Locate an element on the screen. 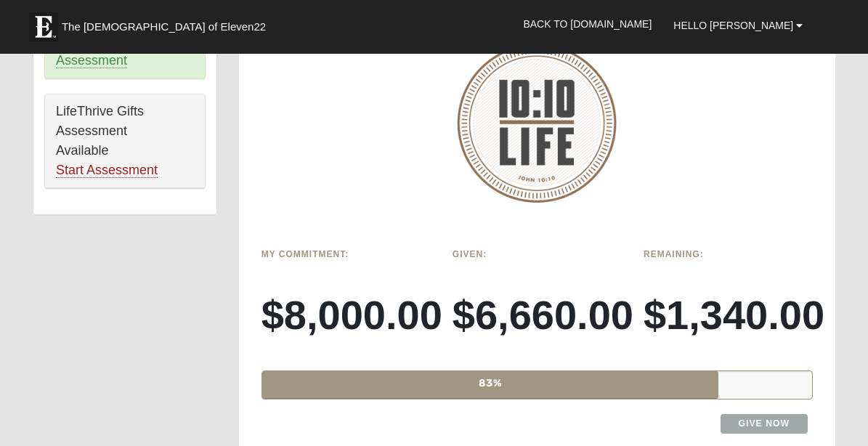 Image resolution: width=868 pixels, height=446 pixels. h6: Remaining: is located at coordinates (728, 254).